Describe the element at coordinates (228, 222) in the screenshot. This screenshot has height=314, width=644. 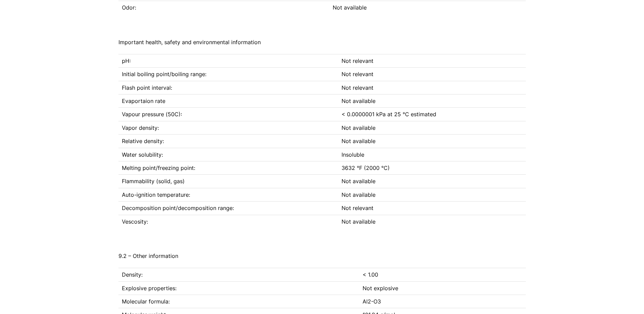
I see `td: Vescosity:` at that location.